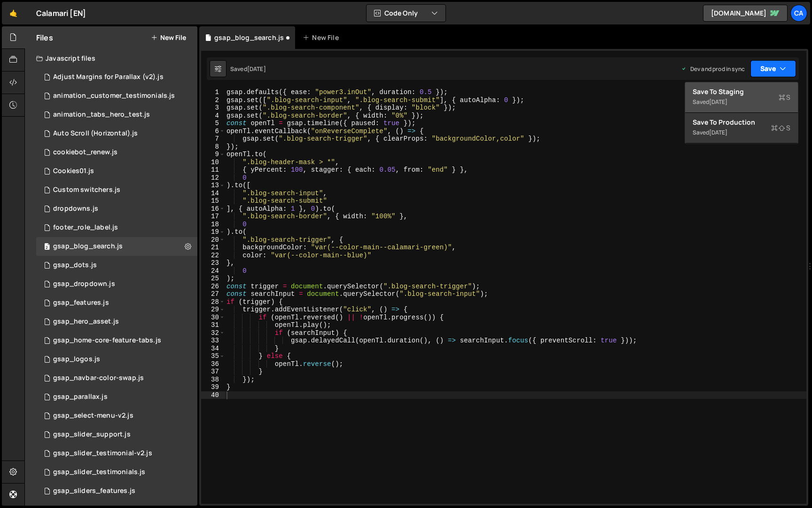 The width and height of the screenshot is (812, 508). What do you see at coordinates (117, 115) in the screenshot?
I see `div: 2818/20966.js` at bounding box center [117, 115].